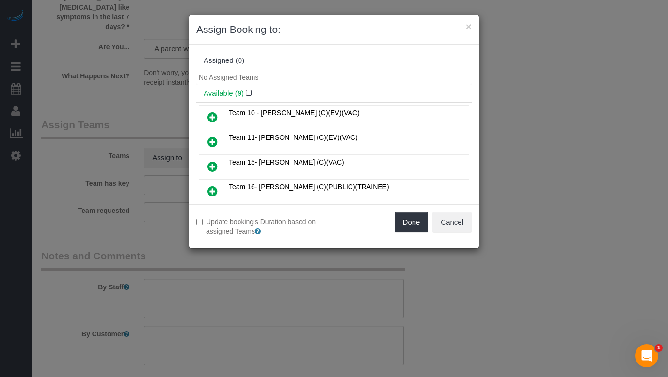 The image size is (668, 377). Describe the element at coordinates (199, 222) in the screenshot. I see `input: Update booking's Duration based on assigned Teams` at that location.